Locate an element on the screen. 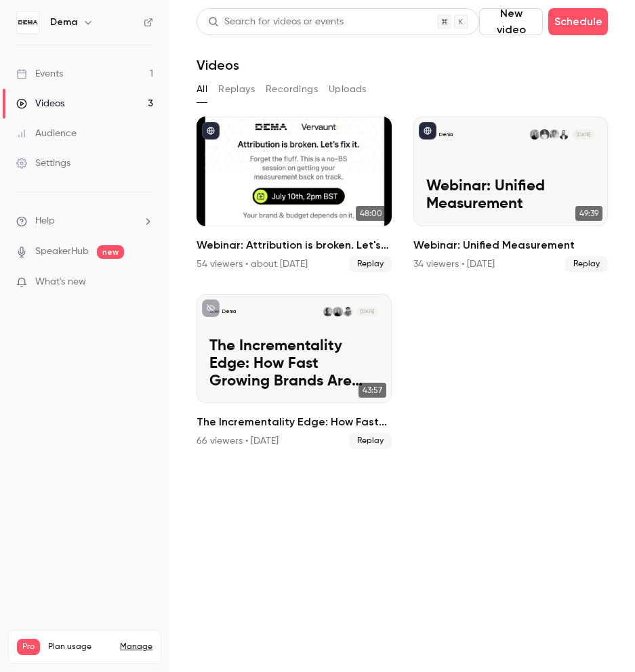 The image size is (635, 672). ul: Videos is located at coordinates (402, 282).